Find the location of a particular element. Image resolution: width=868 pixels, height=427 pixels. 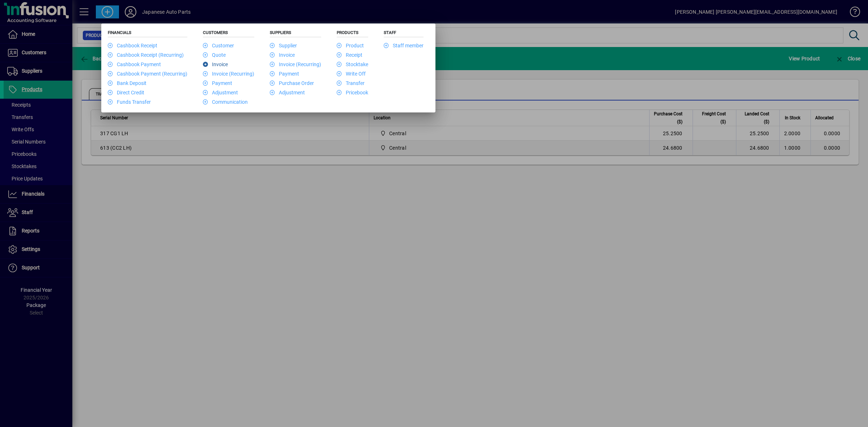

h5: Staff is located at coordinates (404, 33).